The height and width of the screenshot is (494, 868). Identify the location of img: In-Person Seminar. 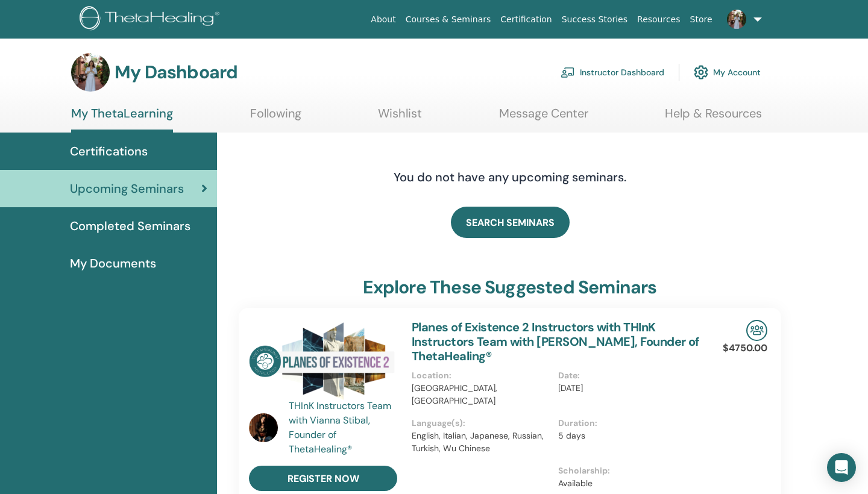
(757, 330).